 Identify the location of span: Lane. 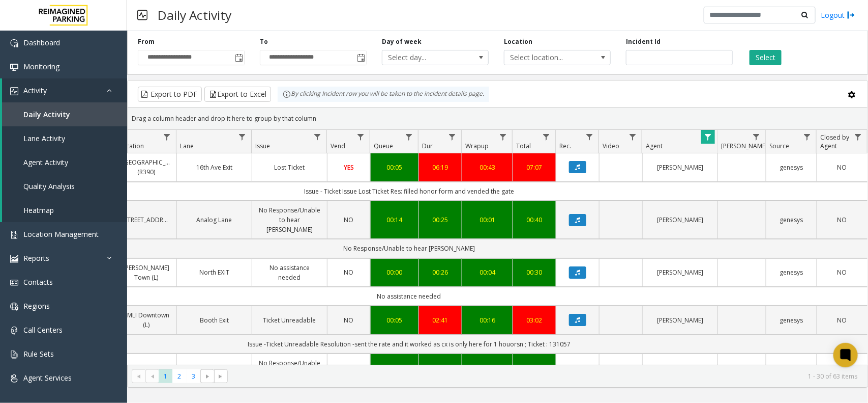
(187, 146).